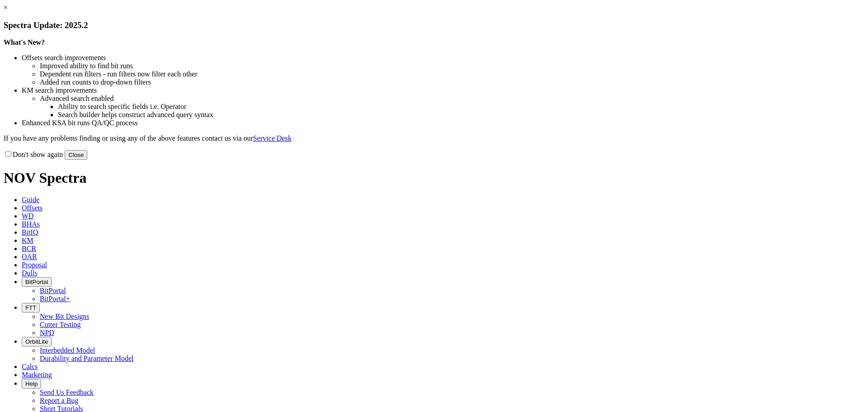 Image resolution: width=868 pixels, height=412 pixels. What do you see at coordinates (443, 90) in the screenshot?
I see `li: KM search improvements` at bounding box center [443, 90].